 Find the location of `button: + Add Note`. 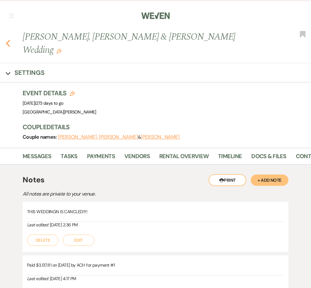

button: + Add Note is located at coordinates (270, 180).